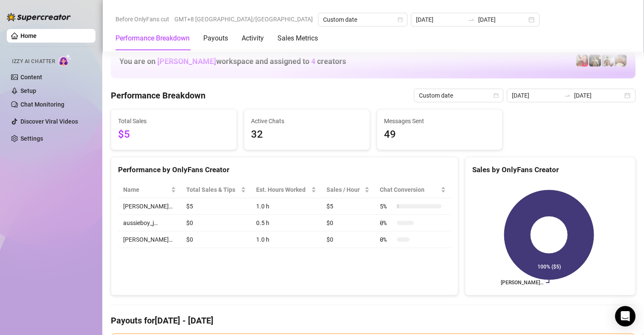  What do you see at coordinates (313, 61) in the screenshot?
I see `span: 4` at bounding box center [313, 61].